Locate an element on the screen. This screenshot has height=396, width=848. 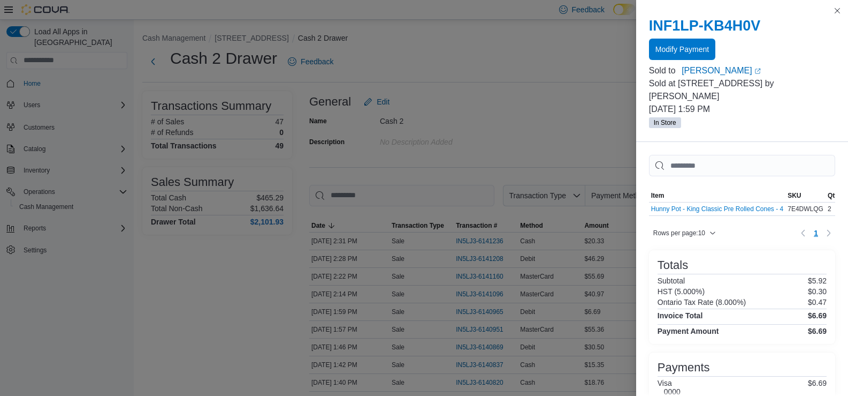
svg: External link is located at coordinates (758, 71).